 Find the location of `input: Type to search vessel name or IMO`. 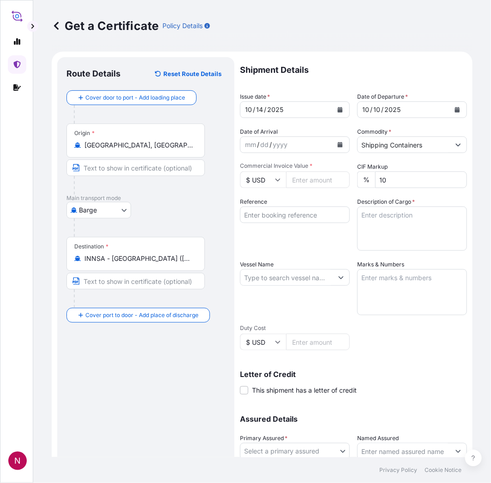

input: Type to search vessel name or IMO is located at coordinates (286, 278).